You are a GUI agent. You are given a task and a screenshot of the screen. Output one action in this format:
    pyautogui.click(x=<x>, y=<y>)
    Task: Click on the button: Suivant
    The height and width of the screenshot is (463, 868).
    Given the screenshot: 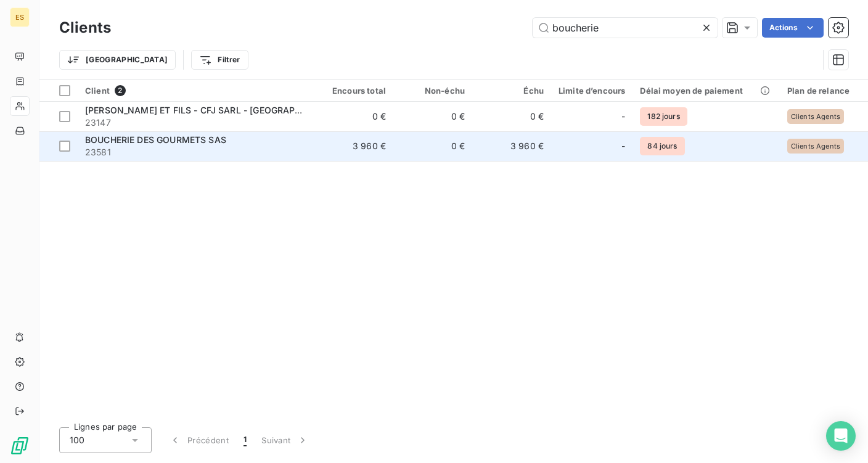 What is the action you would take?
    pyautogui.click(x=285, y=441)
    